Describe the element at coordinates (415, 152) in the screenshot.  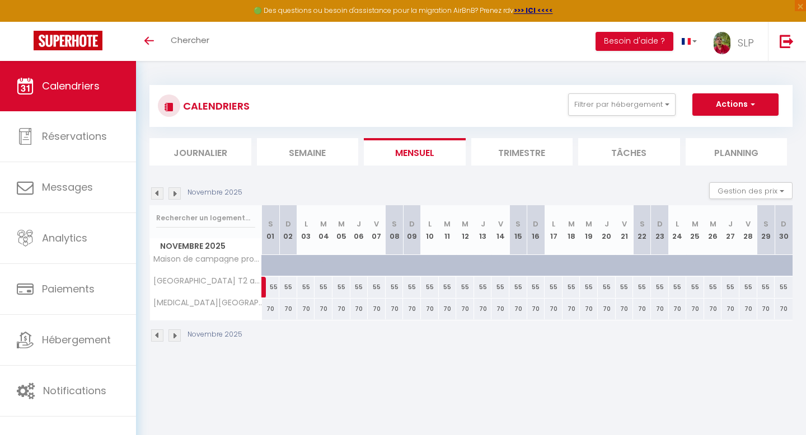
I see `li: Mensuel` at that location.